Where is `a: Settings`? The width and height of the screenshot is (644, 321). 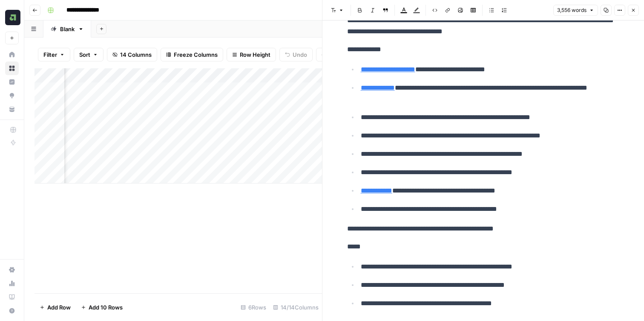
a: Settings is located at coordinates (12, 269).